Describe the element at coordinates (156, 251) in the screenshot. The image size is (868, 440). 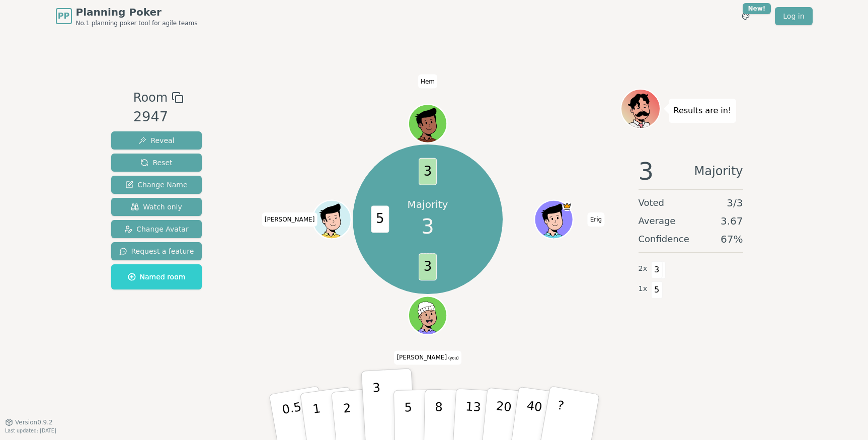
I see `span: Request a feature` at that location.